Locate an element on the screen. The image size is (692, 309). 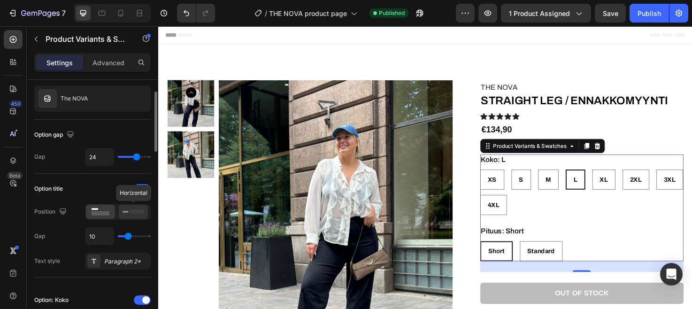
span: THE NOVA product page is located at coordinates (308, 13).